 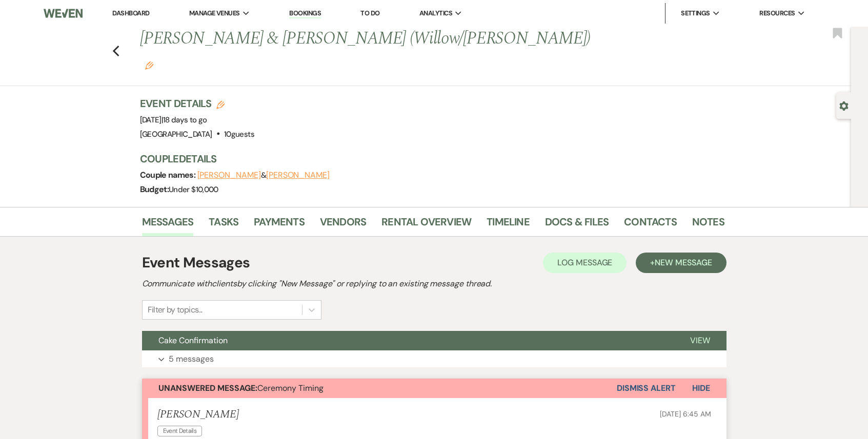 I want to click on a: Rental Overview, so click(x=426, y=225).